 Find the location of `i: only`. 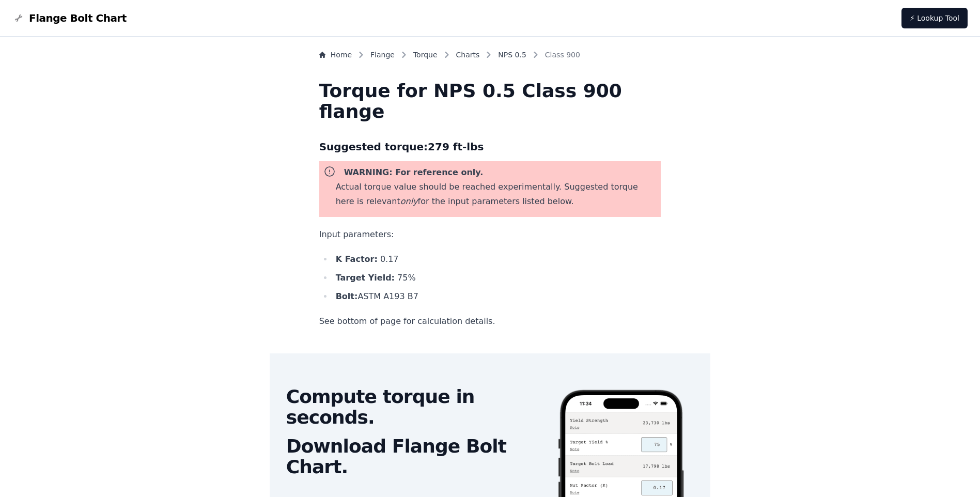

i: only is located at coordinates (409, 201).